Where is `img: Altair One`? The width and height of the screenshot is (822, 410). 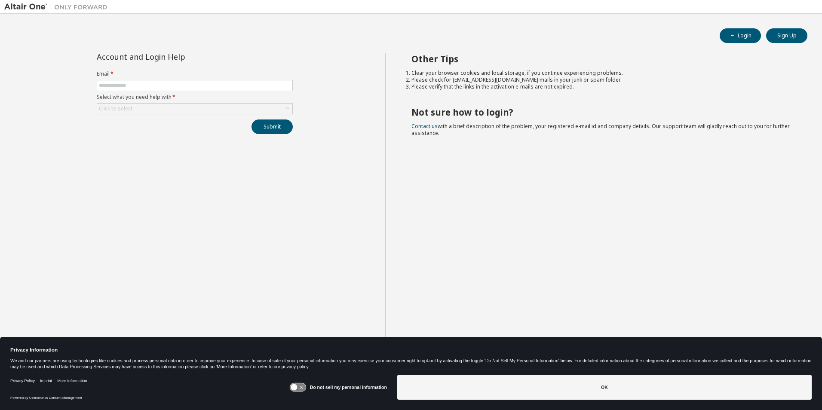
img: Altair One is located at coordinates (58, 7).